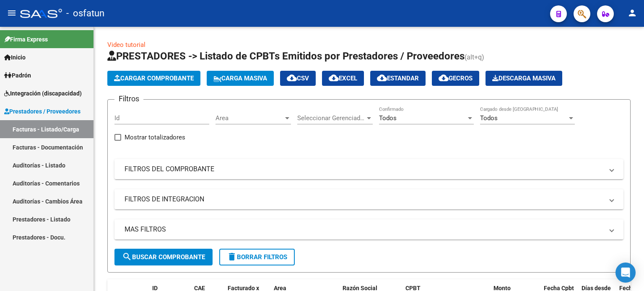  I want to click on mat-panel-title: FILTROS DE INTEGRACION, so click(364, 200).